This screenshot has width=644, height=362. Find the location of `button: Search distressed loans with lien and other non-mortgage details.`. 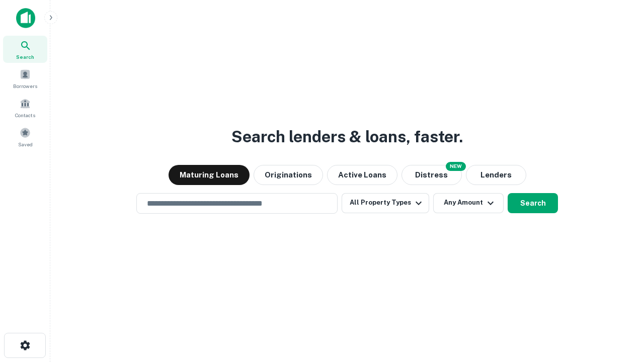

button: Search distressed loans with lien and other non-mortgage details. is located at coordinates (432, 175).